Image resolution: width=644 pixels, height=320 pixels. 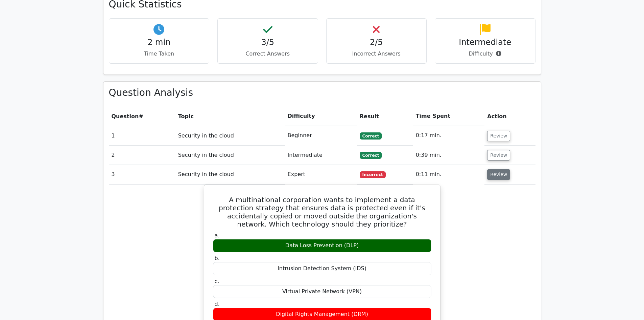 What do you see at coordinates (230, 116) in the screenshot?
I see `th: Topic` at bounding box center [230, 116].